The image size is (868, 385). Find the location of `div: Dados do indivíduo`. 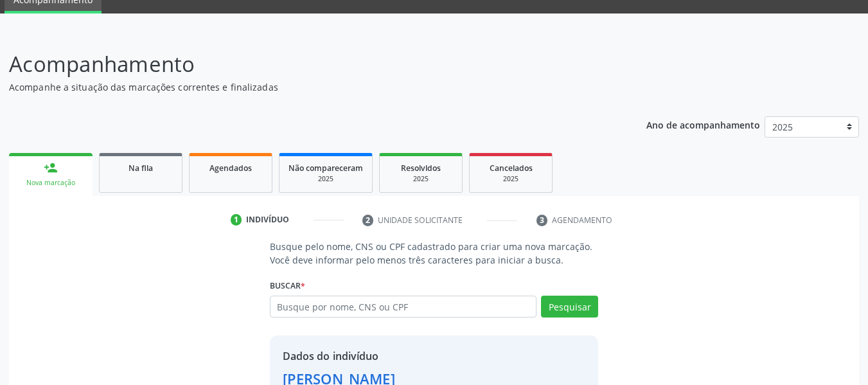

div: Dados do indivíduo is located at coordinates (339, 356).